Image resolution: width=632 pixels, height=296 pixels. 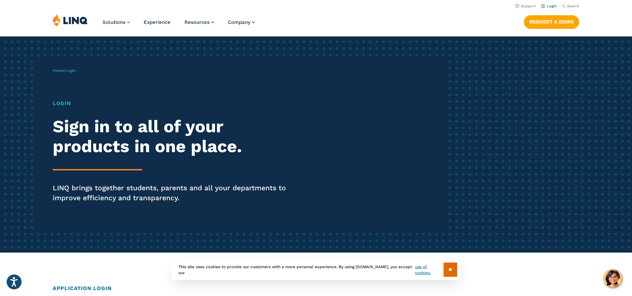 What do you see at coordinates (114, 22) in the screenshot?
I see `span: Solutions` at bounding box center [114, 22].